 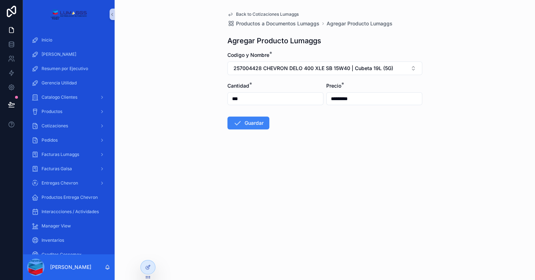 What do you see at coordinates (60, 155) in the screenshot?
I see `span: Facturas Lumaggs` at bounding box center [60, 155].